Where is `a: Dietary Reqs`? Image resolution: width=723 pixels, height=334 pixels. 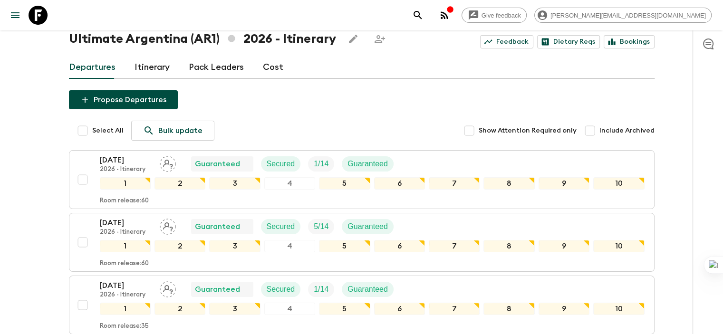
a: Dietary Reqs is located at coordinates (568, 42).